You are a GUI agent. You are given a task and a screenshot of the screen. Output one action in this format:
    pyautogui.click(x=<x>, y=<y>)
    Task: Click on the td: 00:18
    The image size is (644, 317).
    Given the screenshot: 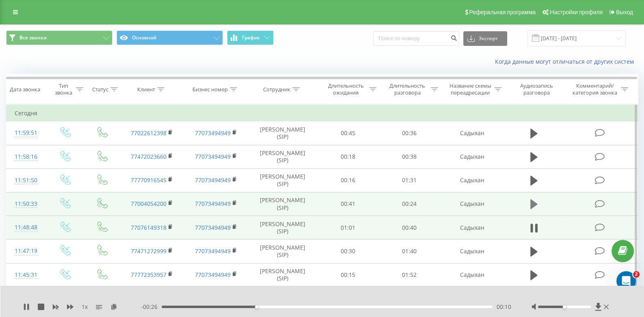 What is the action you would take?
    pyautogui.click(x=348, y=157)
    